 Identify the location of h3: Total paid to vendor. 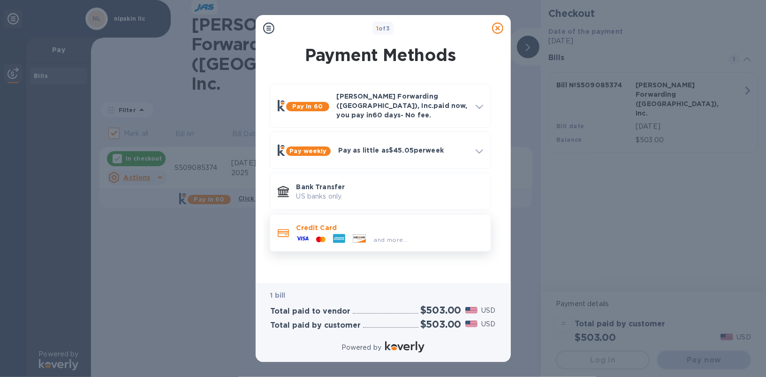
(311, 311).